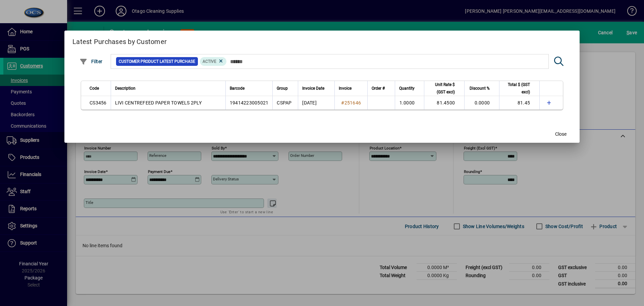 This screenshot has width=644, height=306. Describe the element at coordinates (284, 103) in the screenshot. I see `span: CSPAP` at that location.